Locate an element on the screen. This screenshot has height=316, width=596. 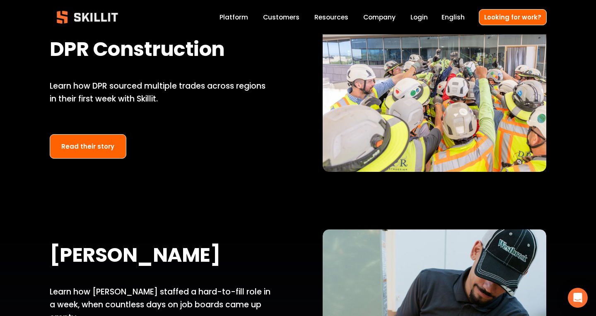
strong: DPR Construction is located at coordinates (137, 51).